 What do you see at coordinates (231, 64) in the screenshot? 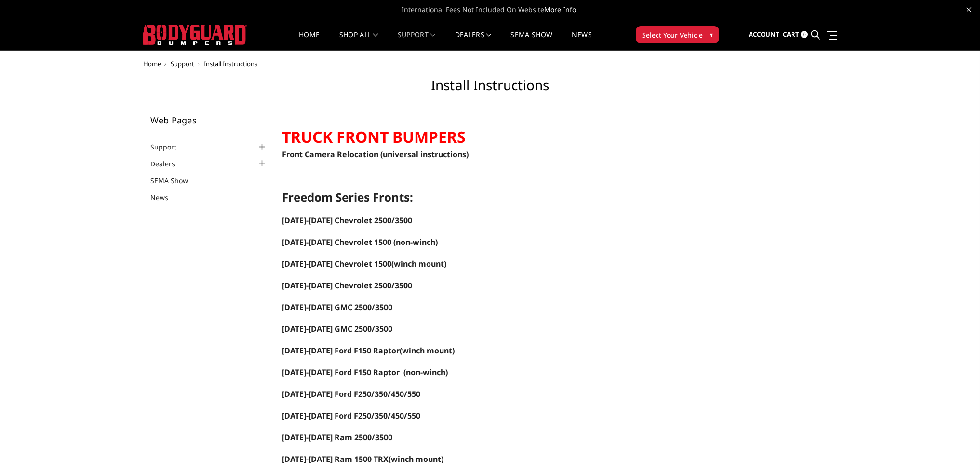
I see `span: Install Instructions` at bounding box center [231, 64].